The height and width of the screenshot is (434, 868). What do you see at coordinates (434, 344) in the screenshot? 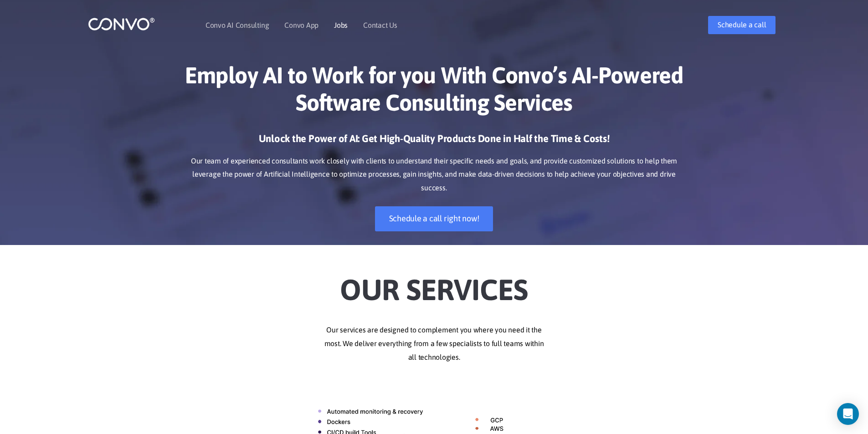
I see `p: Our services are designed to complement you where you need it the most. We deliver everything fro...` at bounding box center [434, 344].